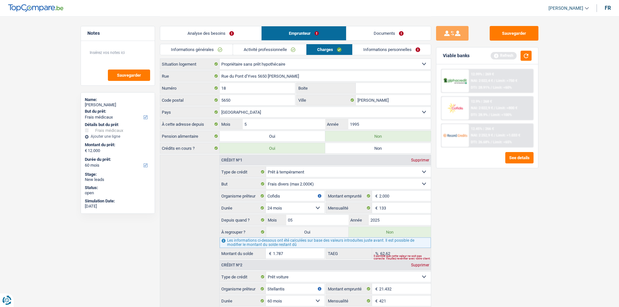 The height and width of the screenshot is (307, 619). I want to click on span: Limit: >800 €, so click(506, 108).